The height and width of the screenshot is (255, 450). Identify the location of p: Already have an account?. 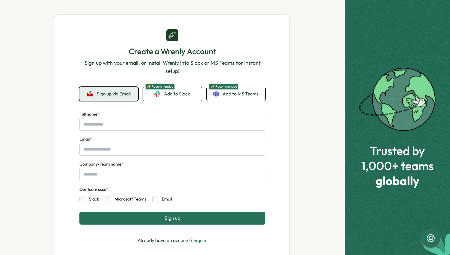
(172, 240).